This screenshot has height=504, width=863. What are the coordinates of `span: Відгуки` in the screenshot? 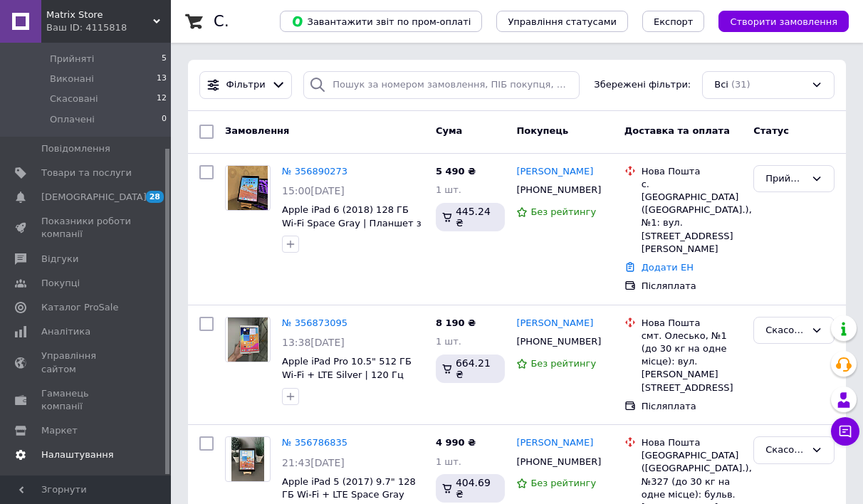 It's located at (60, 260).